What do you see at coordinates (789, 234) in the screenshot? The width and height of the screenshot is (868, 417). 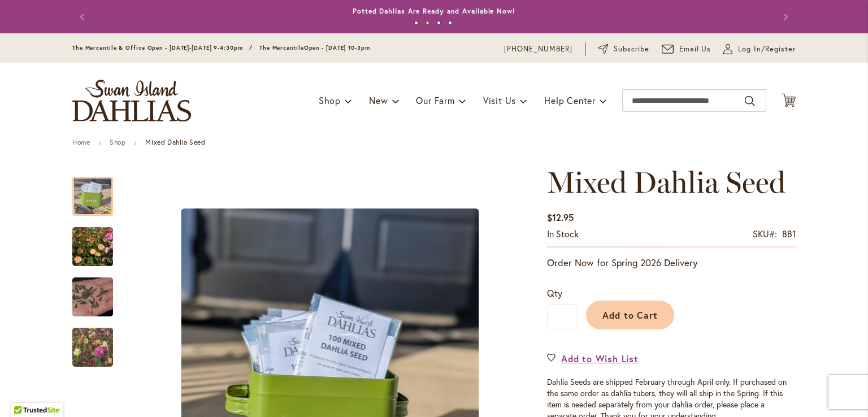 I see `div: 881` at bounding box center [789, 234].